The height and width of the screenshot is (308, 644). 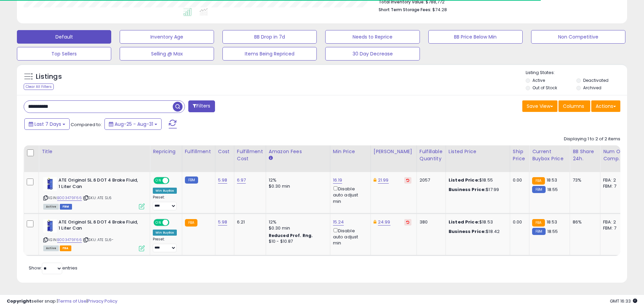 I want to click on div: Current Buybox Price, so click(x=550, y=155).